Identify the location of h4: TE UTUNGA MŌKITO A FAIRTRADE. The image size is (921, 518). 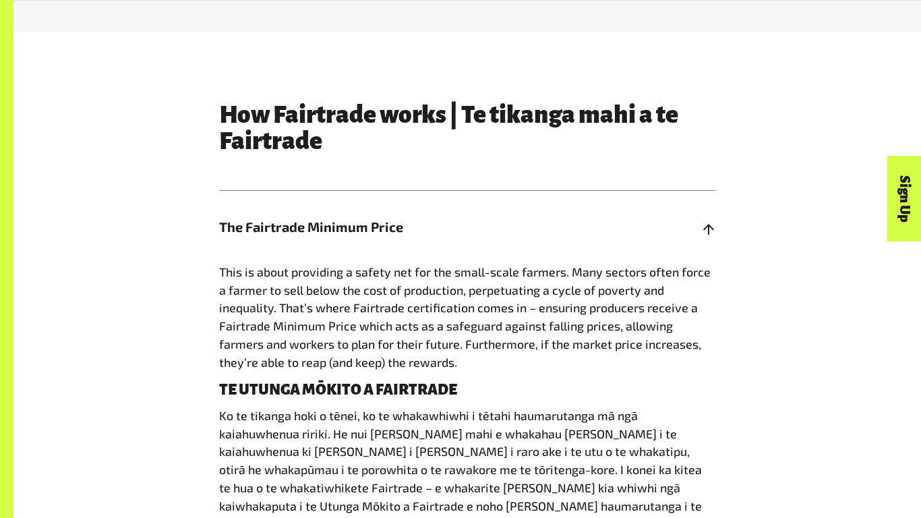
(467, 390).